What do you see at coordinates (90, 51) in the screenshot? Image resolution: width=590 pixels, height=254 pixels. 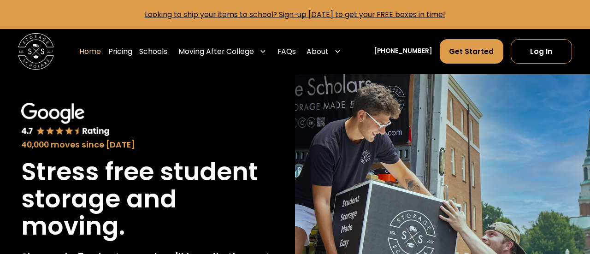 I see `a: Home` at bounding box center [90, 51].